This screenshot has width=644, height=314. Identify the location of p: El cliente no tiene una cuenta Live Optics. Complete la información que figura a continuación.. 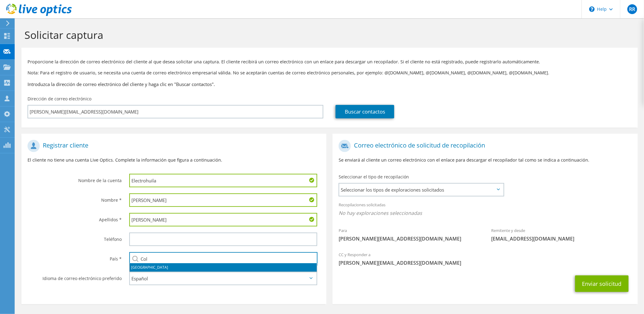
(174, 160).